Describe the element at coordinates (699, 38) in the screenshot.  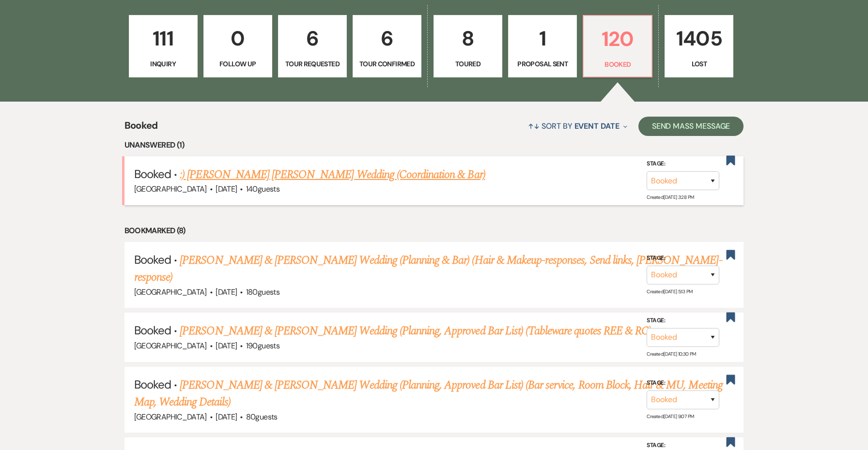
I see `p: 1405` at that location.